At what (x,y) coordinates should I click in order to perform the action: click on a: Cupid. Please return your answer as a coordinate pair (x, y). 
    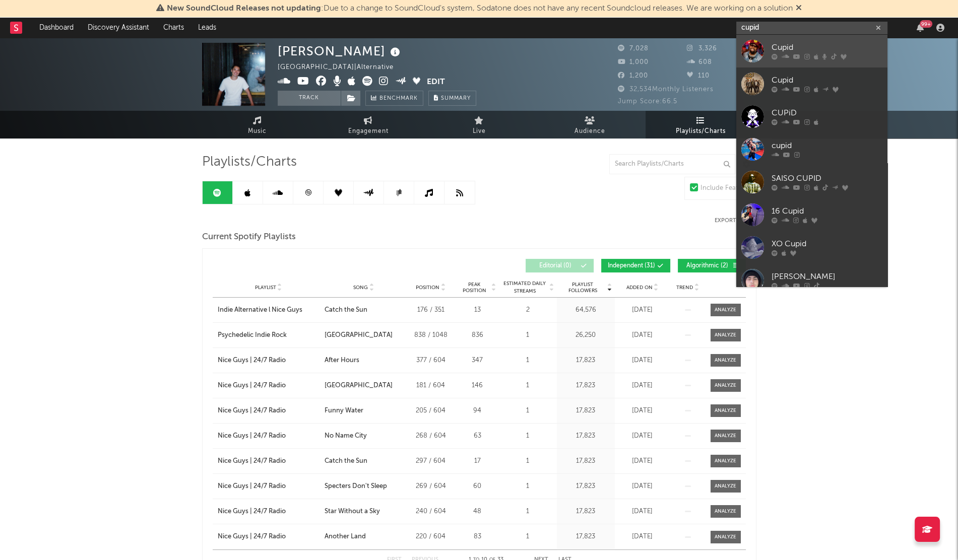
    Looking at the image, I should click on (812, 83).